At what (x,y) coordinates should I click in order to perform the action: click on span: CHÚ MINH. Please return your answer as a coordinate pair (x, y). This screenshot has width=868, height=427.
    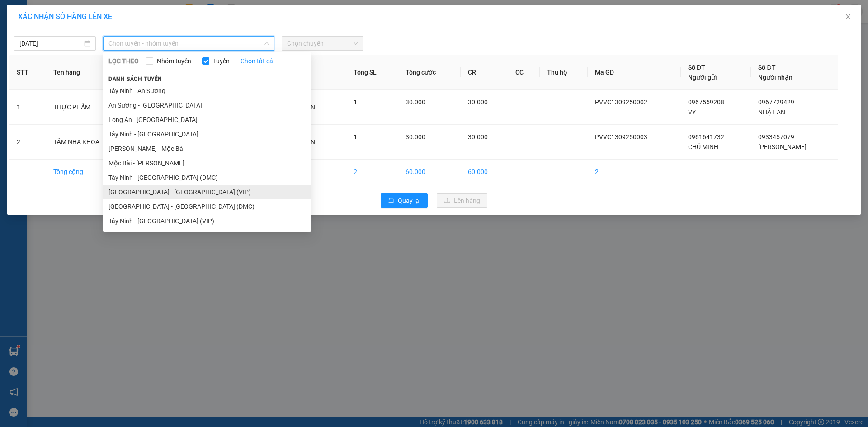
    Looking at the image, I should click on (703, 147).